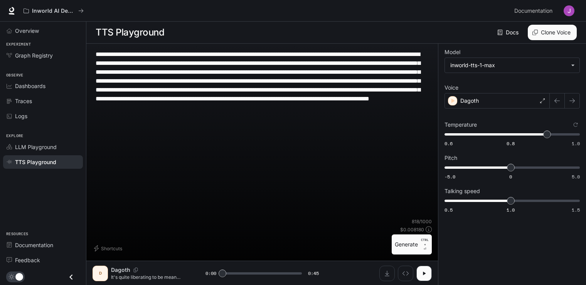 The width and height of the screenshot is (586, 285). I want to click on span: Feedback, so click(27, 260).